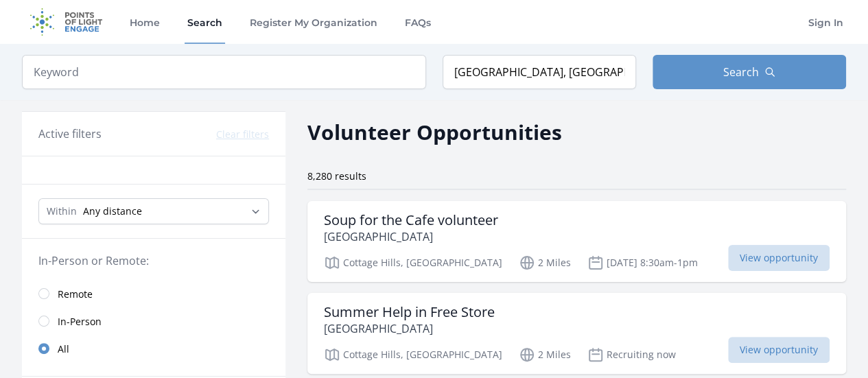  I want to click on a: All, so click(154, 348).